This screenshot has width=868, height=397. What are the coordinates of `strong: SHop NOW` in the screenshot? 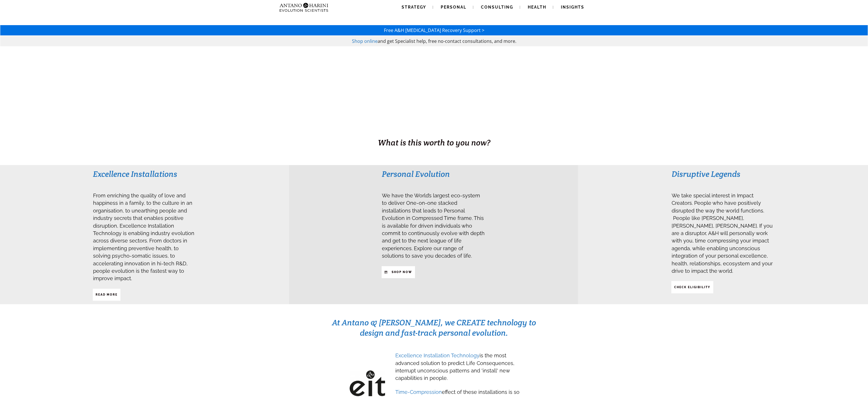 It's located at (402, 272).